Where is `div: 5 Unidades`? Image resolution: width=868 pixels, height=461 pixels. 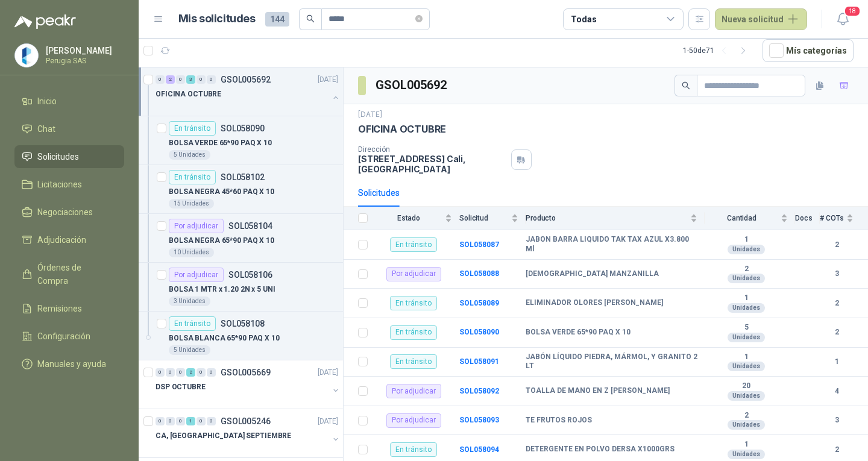
div: 5 Unidades is located at coordinates (190, 154).